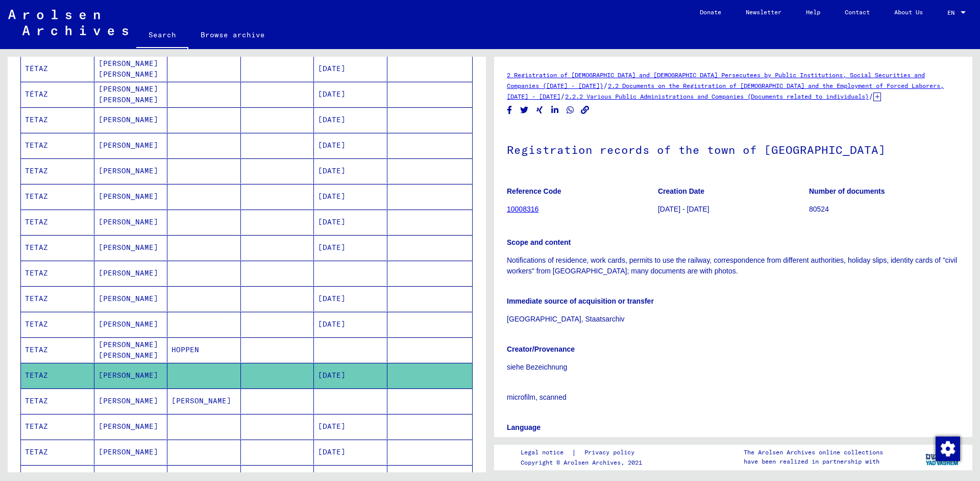 The image size is (980, 481). I want to click on p: Notifications of residence, work cards, permits to use the railway, correspondence from different..., so click(733, 265).